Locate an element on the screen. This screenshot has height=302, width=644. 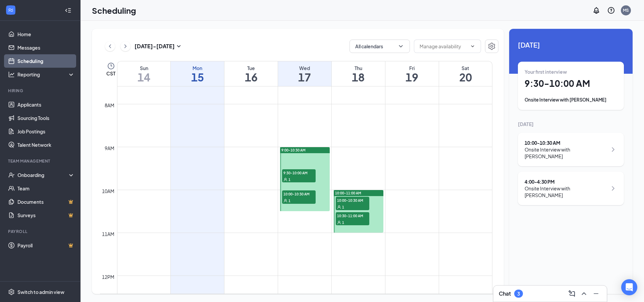
span: 10:00-11:00 AM is located at coordinates (348, 193).